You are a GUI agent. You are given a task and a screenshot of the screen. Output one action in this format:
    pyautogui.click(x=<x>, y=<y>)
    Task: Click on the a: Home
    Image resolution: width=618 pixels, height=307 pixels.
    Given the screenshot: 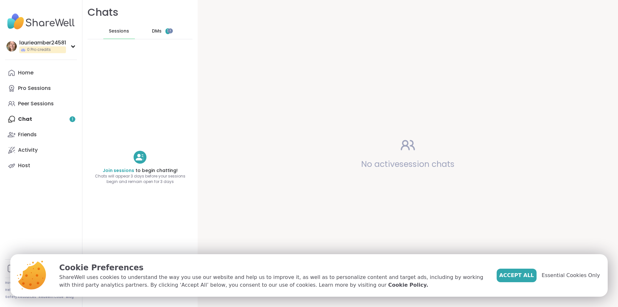 What is the action you would take?
    pyautogui.click(x=41, y=73)
    